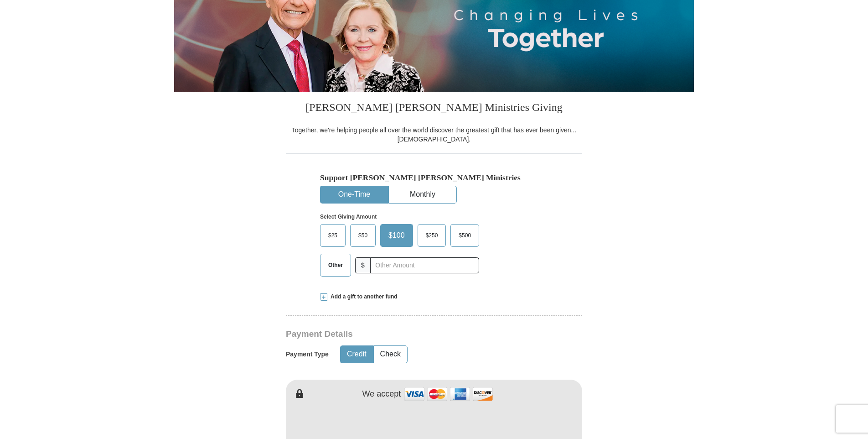 Image resolution: width=868 pixels, height=439 pixels. What do you see at coordinates (363, 235) in the screenshot?
I see `span: $50` at bounding box center [363, 235].